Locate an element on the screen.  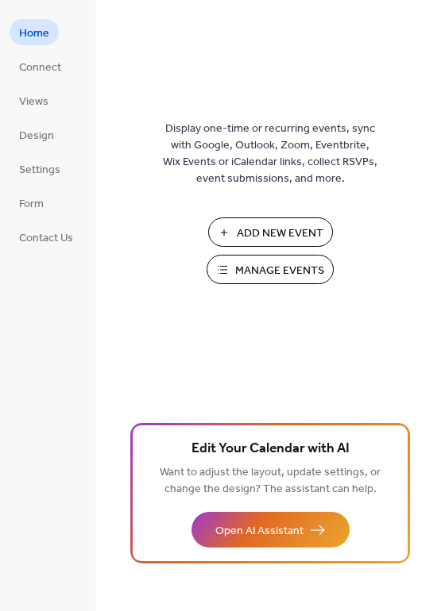
span: Display one-time or recurring events, sync with Google, Outlook, Zoom, Eventbrite, Wix Events or ... is located at coordinates (270, 154).